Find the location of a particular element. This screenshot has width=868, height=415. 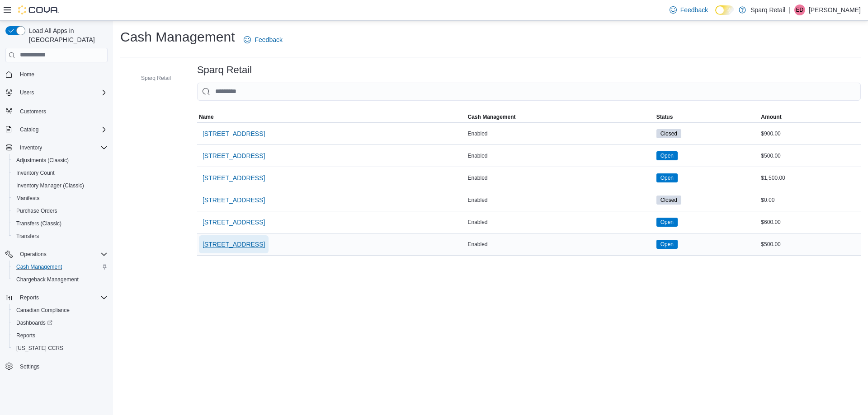

div: $0.00 is located at coordinates (809, 200).